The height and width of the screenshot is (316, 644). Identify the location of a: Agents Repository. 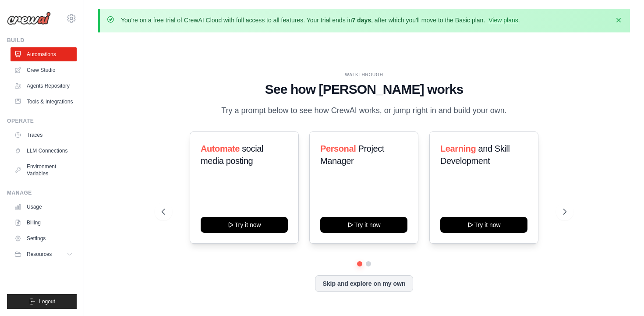
(44, 86).